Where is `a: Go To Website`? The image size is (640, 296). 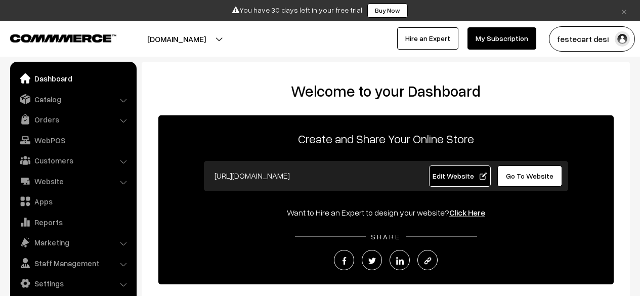 a: Go To Website is located at coordinates (530, 176).